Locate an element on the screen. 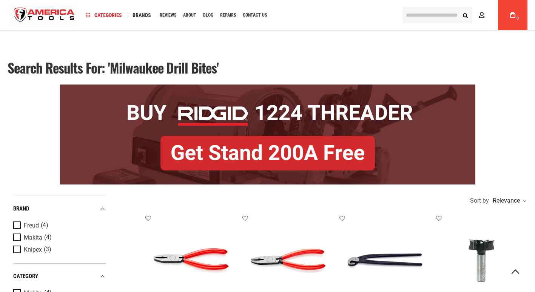  a: store logo is located at coordinates (44, 15).